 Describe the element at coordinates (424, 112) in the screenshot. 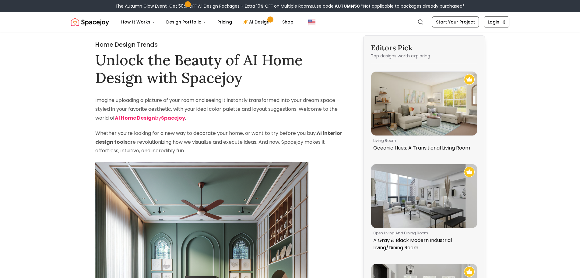

I see `a: Oceanic Hues: A Transitional Living RoomRecommended Spacejoy Design - Oceanic Hues: A Transitiona...` at that location.